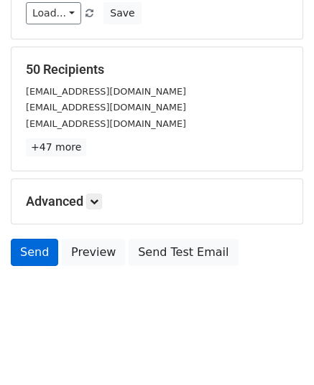 The height and width of the screenshot is (385, 314). Describe the element at coordinates (34, 253) in the screenshot. I see `a: Send` at that location.